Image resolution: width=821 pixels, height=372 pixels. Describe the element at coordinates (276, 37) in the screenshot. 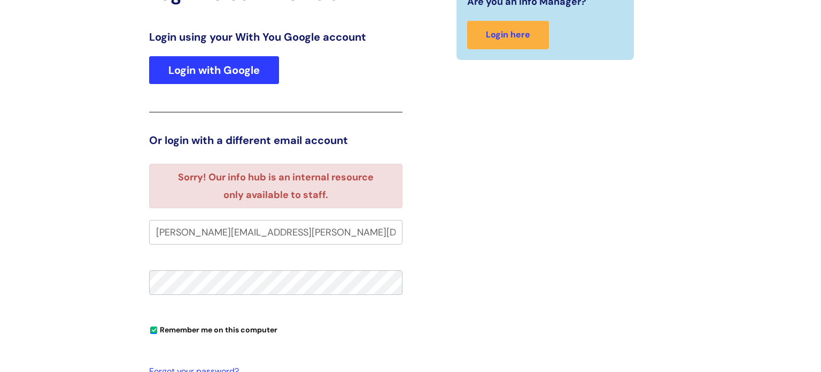

I see `h3: Login using your With You Google account` at that location.